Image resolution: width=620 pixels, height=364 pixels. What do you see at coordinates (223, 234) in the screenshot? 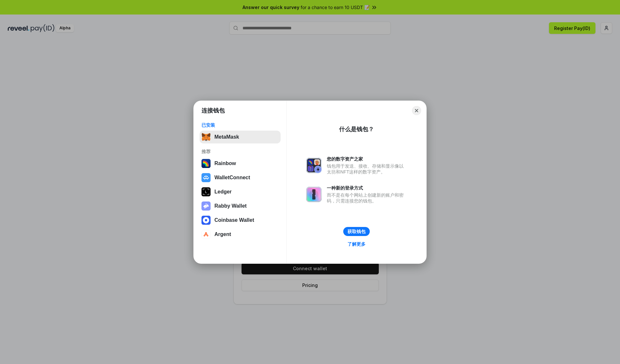
I see `div: Argent` at bounding box center [223, 234].